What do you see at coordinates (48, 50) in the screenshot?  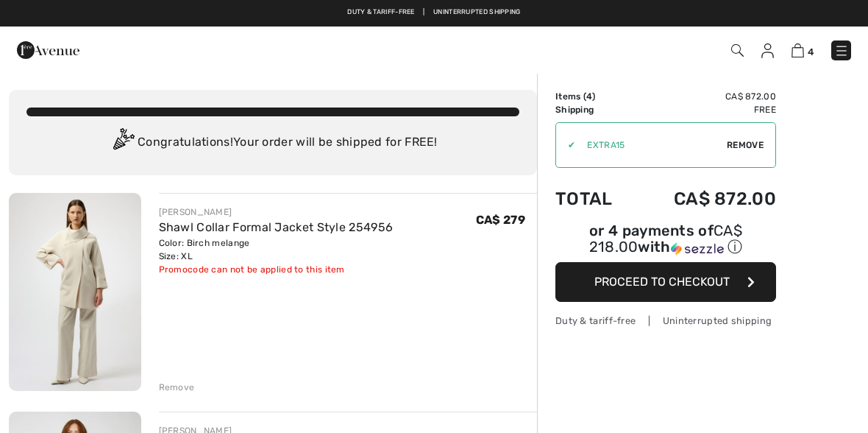 I see `img: 1ère Avenue` at bounding box center [48, 50].